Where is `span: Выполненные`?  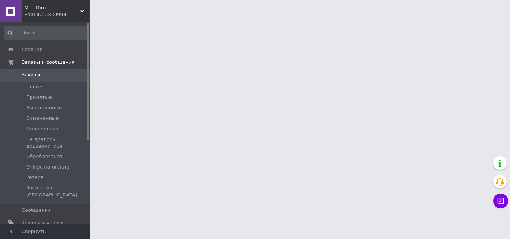 span: Выполненные is located at coordinates (44, 108).